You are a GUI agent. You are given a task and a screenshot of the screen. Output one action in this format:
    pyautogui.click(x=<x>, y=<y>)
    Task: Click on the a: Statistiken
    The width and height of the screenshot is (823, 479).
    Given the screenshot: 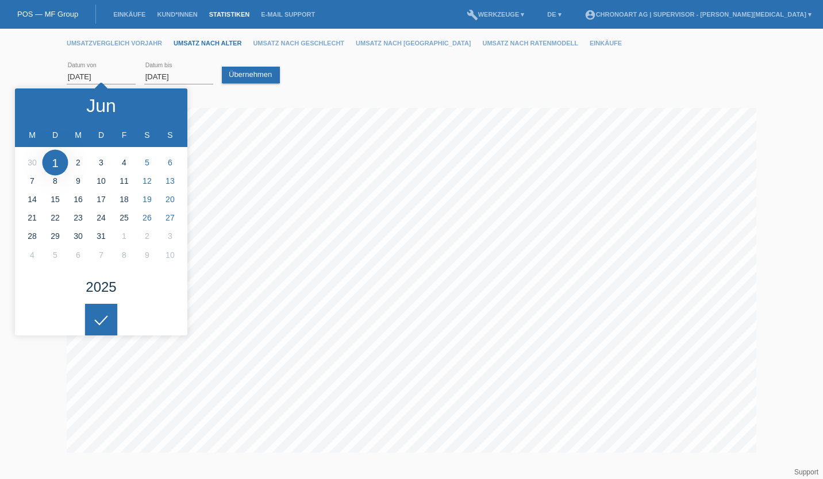 What is the action you would take?
    pyautogui.click(x=229, y=14)
    